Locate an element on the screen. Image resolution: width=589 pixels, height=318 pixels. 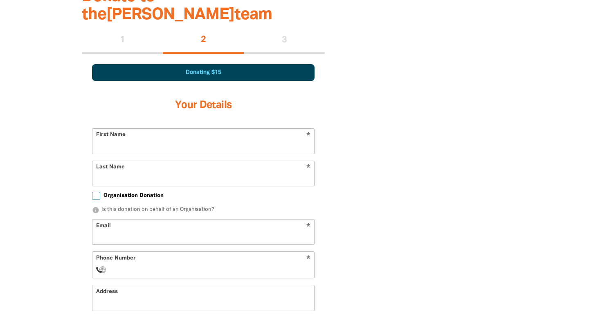
i: info is located at coordinates (96, 210).